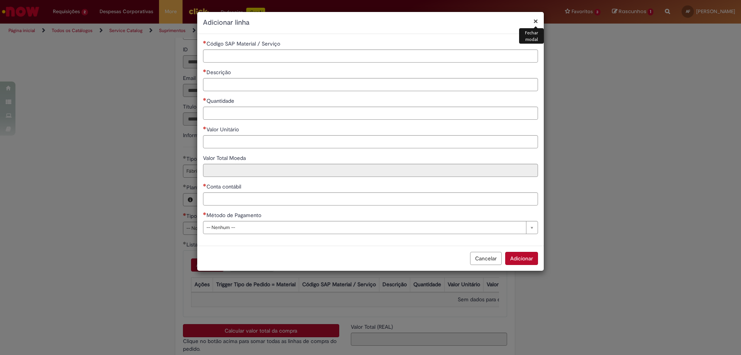  Describe the element at coordinates (219, 72) in the screenshot. I see `span: Descrição` at that location.